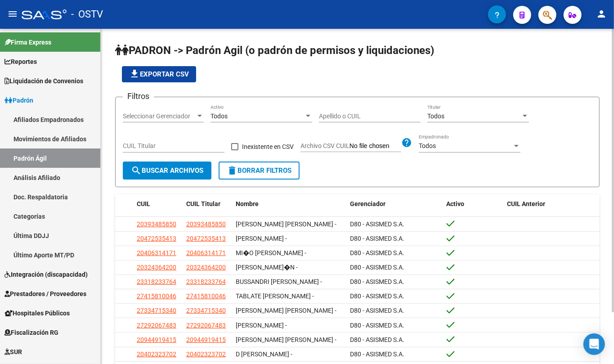  Describe the element at coordinates (21, 62) in the screenshot. I see `span: Reportes` at that location.